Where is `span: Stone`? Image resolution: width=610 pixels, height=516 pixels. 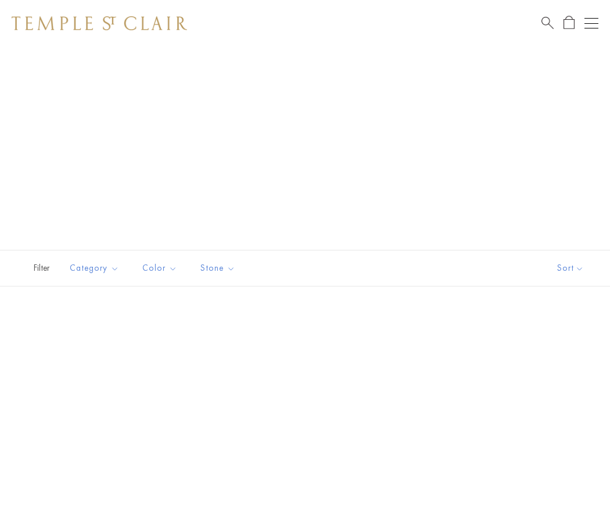
span: Stone is located at coordinates (219, 268).